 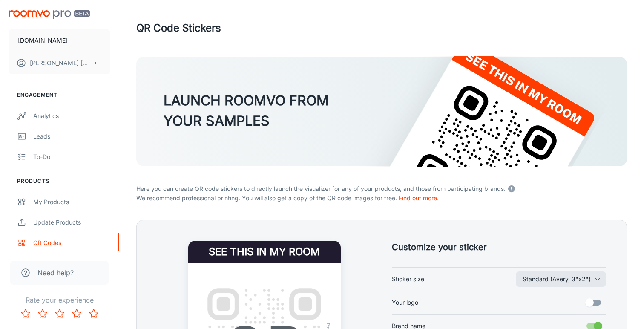 I want to click on button: Rate 1 star, so click(x=26, y=314).